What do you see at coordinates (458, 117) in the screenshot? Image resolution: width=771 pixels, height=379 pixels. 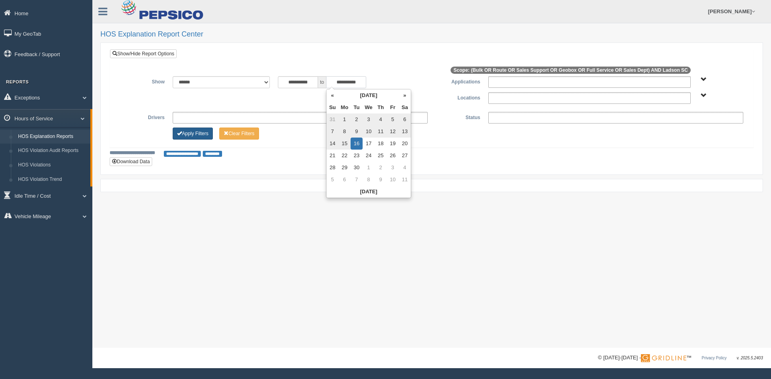 I see `label: Status` at bounding box center [458, 117].